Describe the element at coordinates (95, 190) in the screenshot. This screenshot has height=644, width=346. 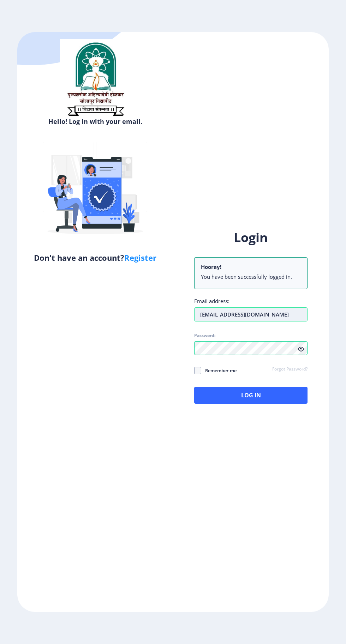
I see `img: Verified-rafiki.svg` at that location.